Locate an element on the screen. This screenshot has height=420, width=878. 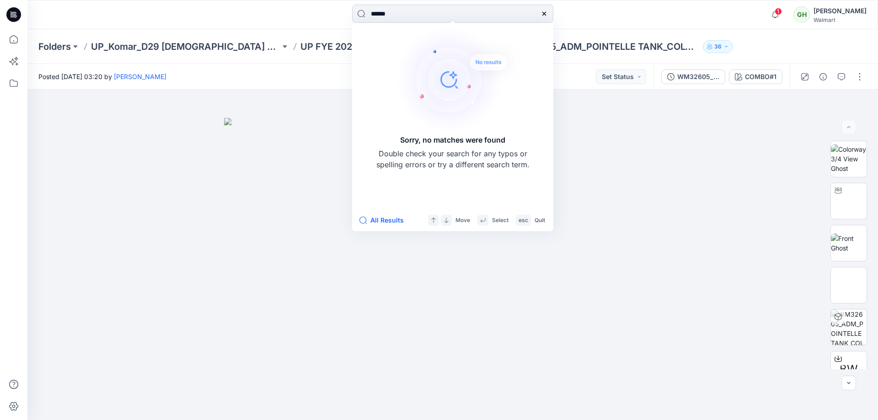
button: Details is located at coordinates (823, 77).